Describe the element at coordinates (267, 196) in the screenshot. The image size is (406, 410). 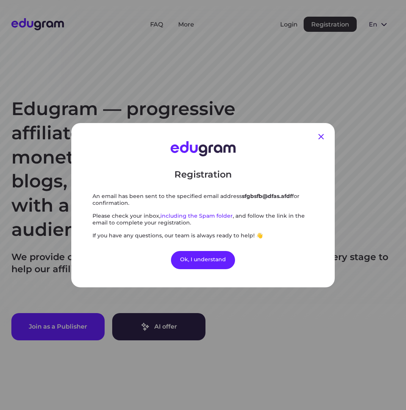
I see `strong: sfgbsfb@dfas.afdf` at that location.